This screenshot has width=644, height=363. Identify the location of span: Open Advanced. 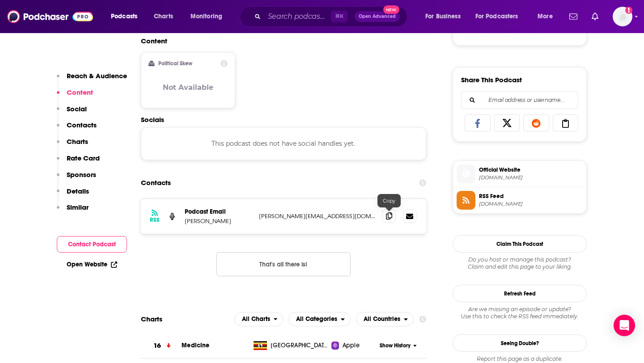
(377, 17).